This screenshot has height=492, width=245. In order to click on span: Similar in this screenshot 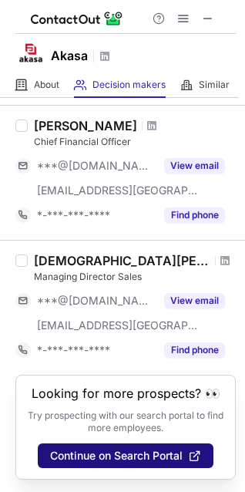, I will do `click(215, 85)`.